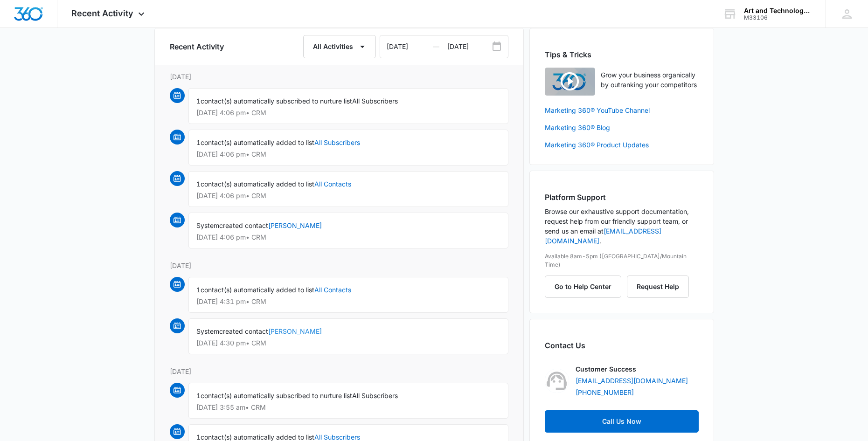 The height and width of the screenshot is (441, 868). What do you see at coordinates (339, 47) in the screenshot?
I see `button: All Activities` at bounding box center [339, 47].